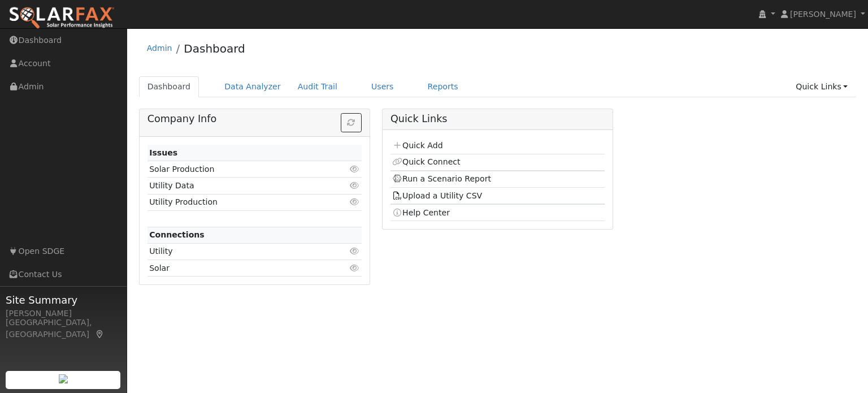  What do you see at coordinates (63, 300) in the screenshot?
I see `span: Site Summary` at bounding box center [63, 300].